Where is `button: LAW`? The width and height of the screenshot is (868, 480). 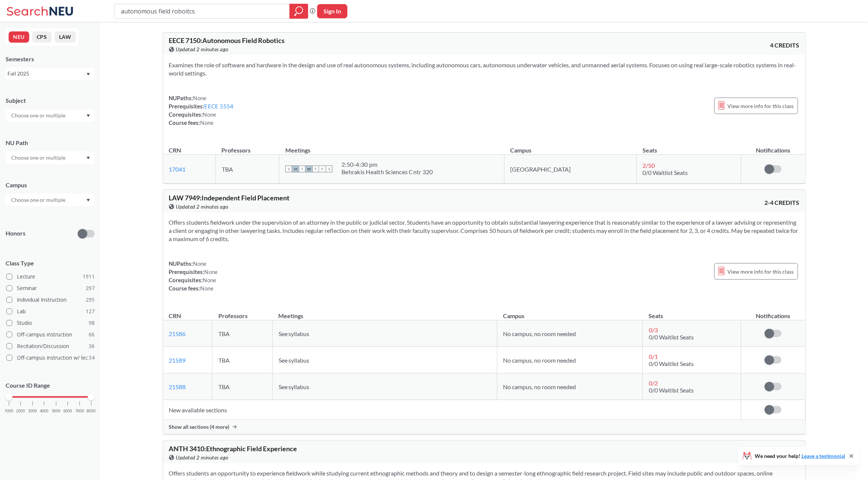 button: LAW is located at coordinates (65, 37).